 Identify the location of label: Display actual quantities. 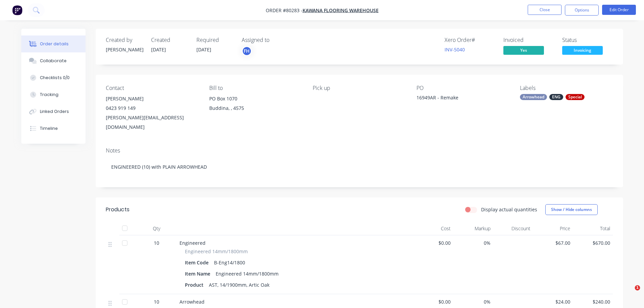
(509, 209).